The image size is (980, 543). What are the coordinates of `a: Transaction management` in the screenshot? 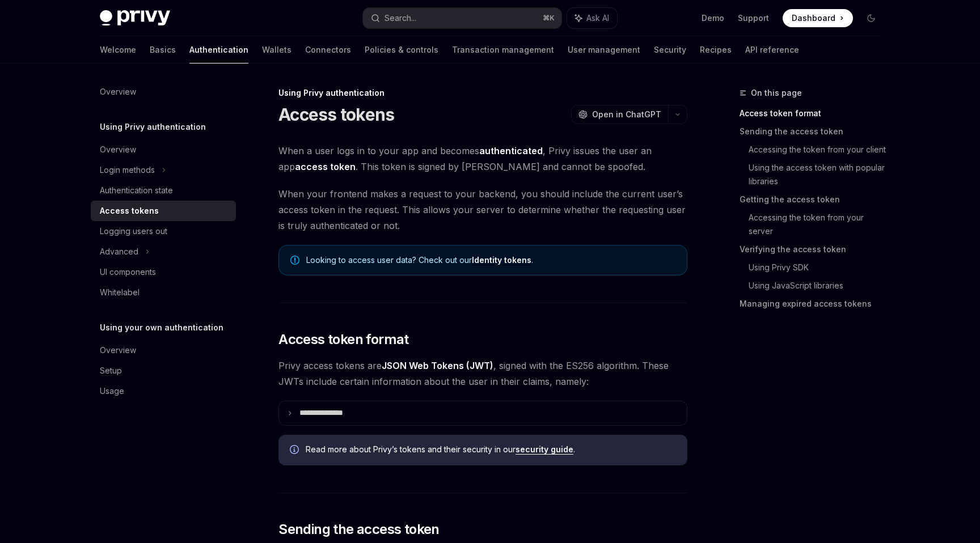 It's located at (503, 50).